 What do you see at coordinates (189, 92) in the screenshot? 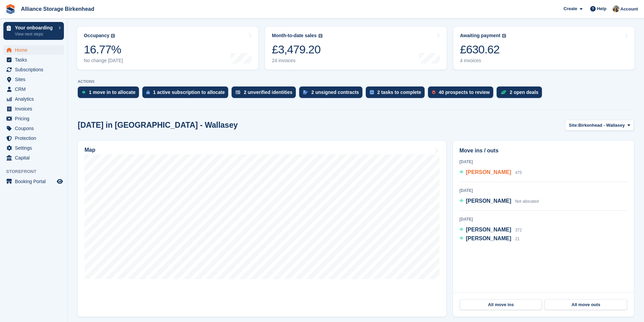
I see `div: 1 active subscription to allocate` at bounding box center [189, 92].